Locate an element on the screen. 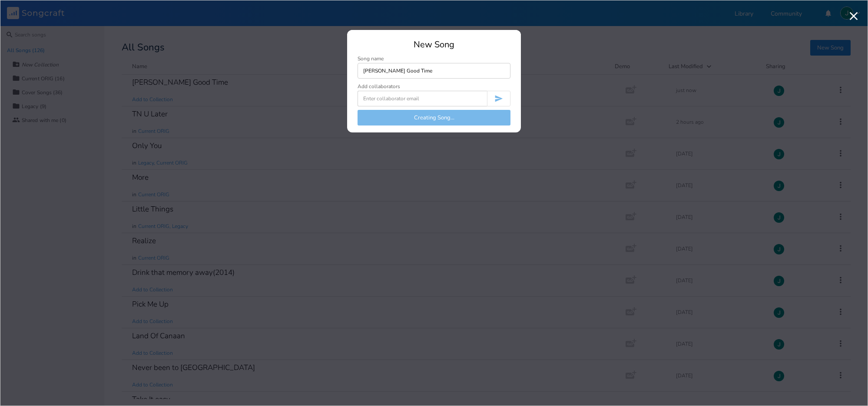 Image resolution: width=868 pixels, height=406 pixels. button: Creating Song... is located at coordinates (434, 118).